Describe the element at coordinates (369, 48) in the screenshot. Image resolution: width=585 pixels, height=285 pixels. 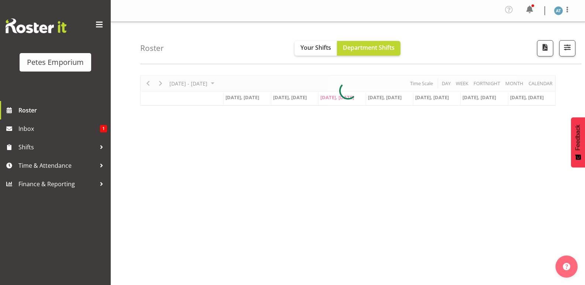
I see `button: Department Shifts` at that location.